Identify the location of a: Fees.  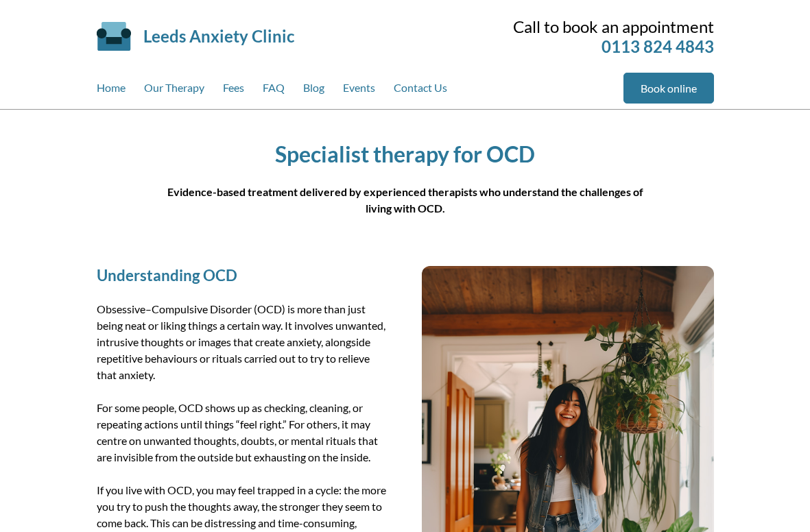
(233, 91).